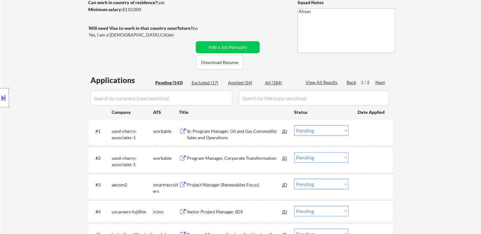 This screenshot has height=234, width=481. What do you see at coordinates (235, 185) in the screenshot?
I see `div: Project Manager (Renewables Focus)` at bounding box center [235, 185].